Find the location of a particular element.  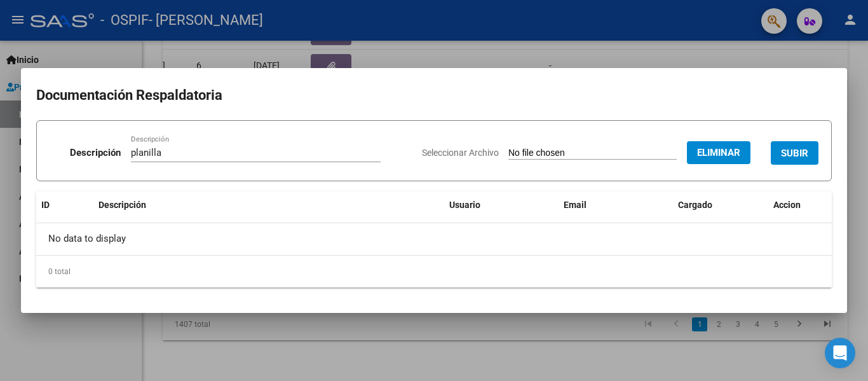

h2: Documentación Respaldatoria is located at coordinates (434, 95).